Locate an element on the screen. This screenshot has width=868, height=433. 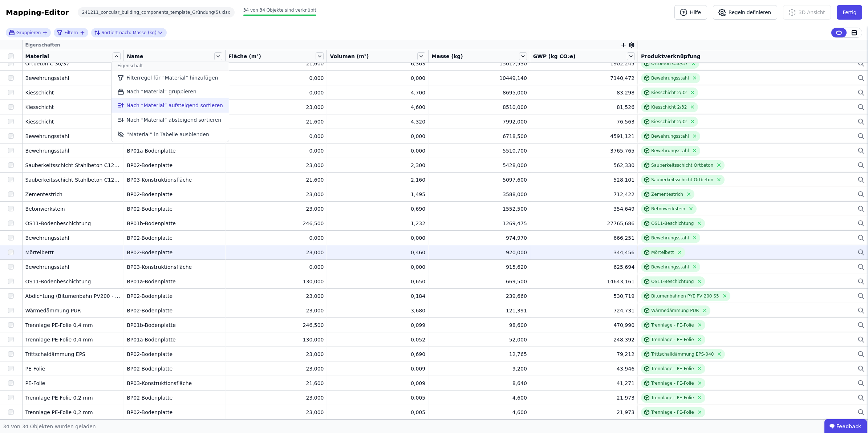
div: OS11-Bodenbeschichtung is located at coordinates (73, 224).